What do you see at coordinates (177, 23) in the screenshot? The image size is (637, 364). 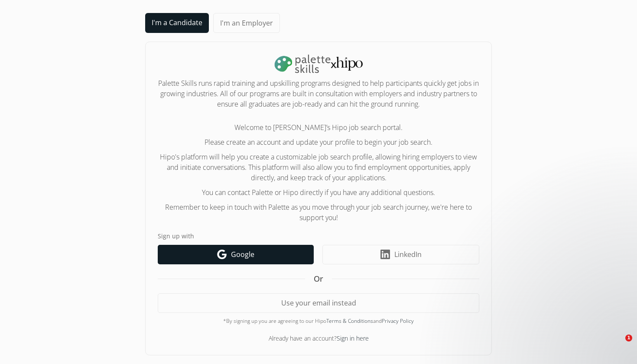 I see `a: I'm a Candidate` at bounding box center [177, 23].